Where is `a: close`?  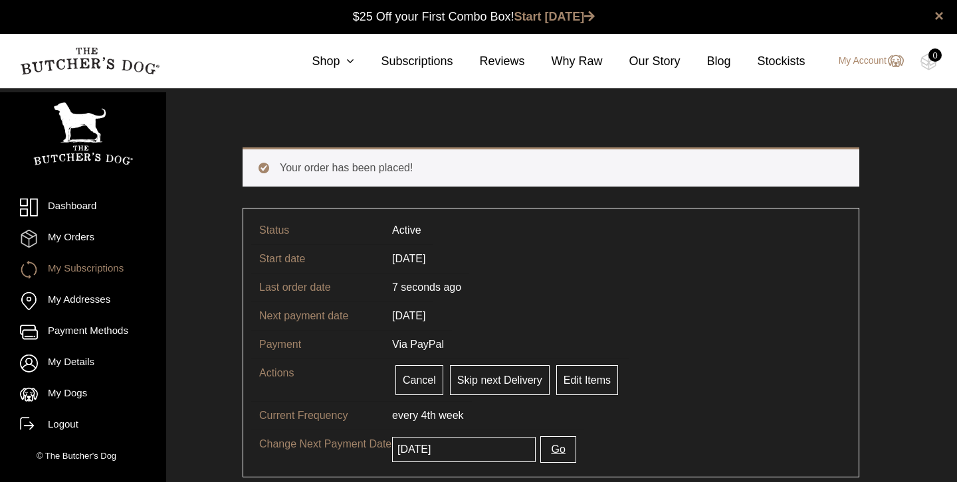
a: close is located at coordinates (939, 16).